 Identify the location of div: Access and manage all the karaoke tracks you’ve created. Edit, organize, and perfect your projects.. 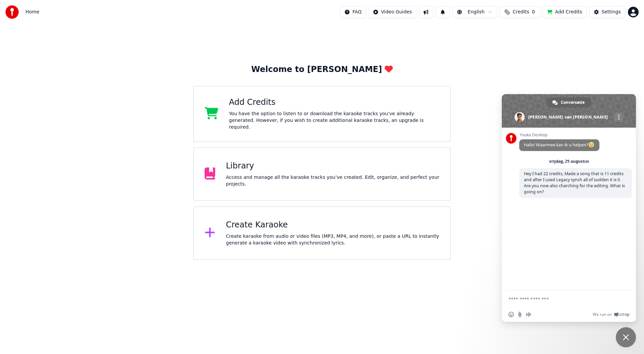
(333, 181).